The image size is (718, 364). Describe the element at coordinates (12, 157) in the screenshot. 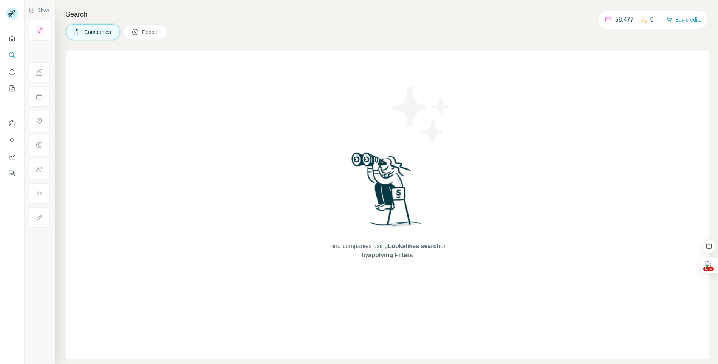

I see `button: Dashboard` at that location.